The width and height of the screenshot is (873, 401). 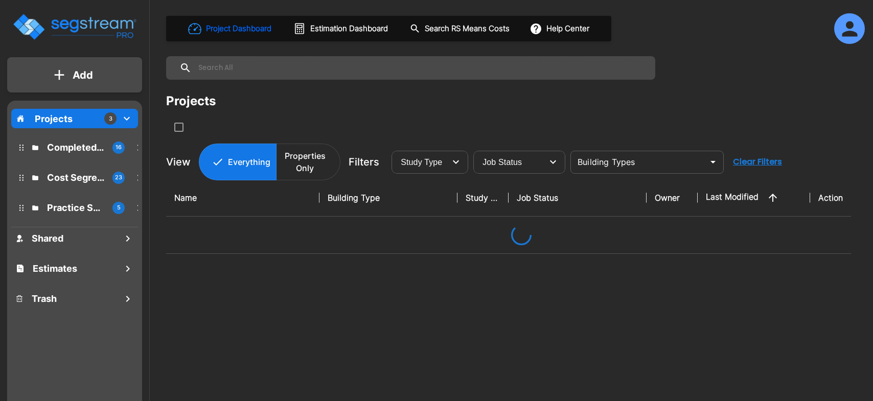 What do you see at coordinates (119, 147) in the screenshot?
I see `p: 16` at bounding box center [119, 147].